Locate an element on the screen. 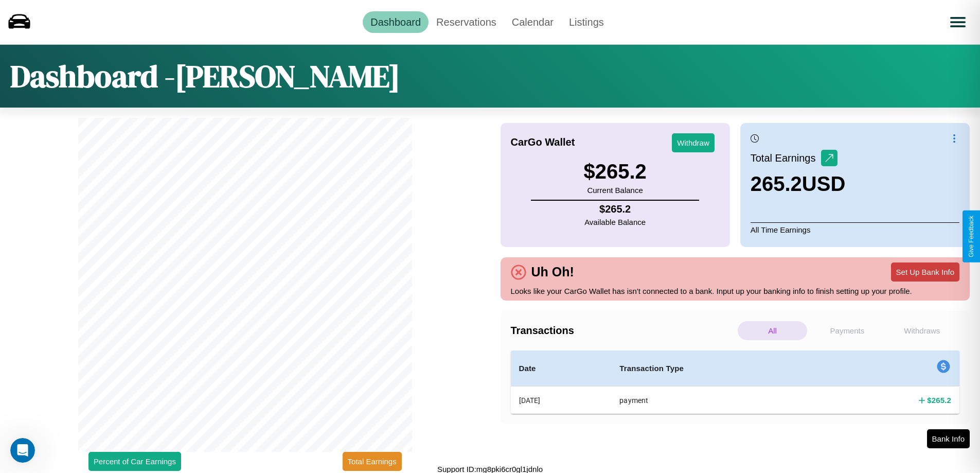 The image size is (980, 473). p: Withdraws is located at coordinates (922, 330).